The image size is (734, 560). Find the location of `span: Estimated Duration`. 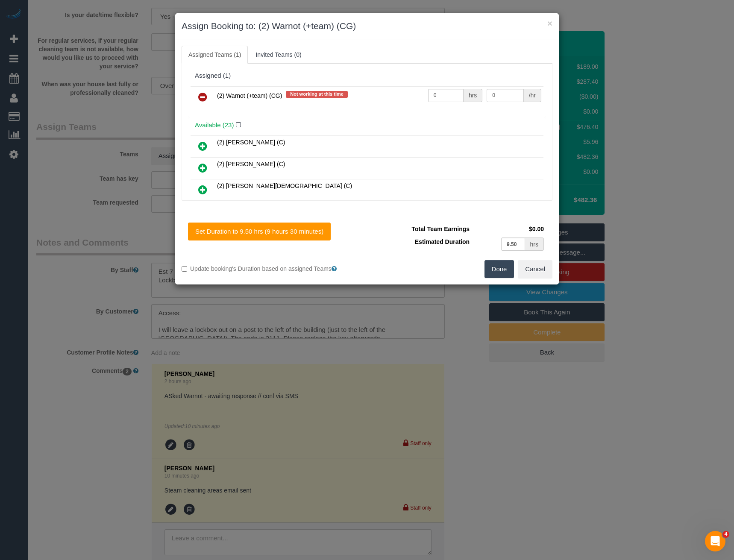

span: Estimated Duration is located at coordinates (442, 242).